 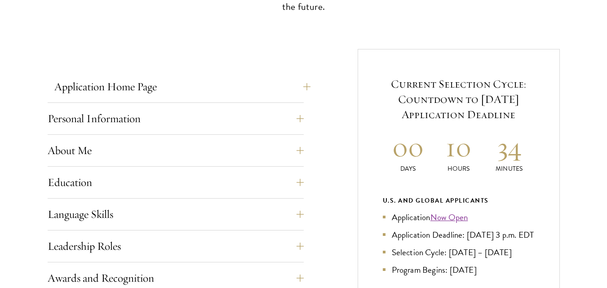 What do you see at coordinates (176, 214) in the screenshot?
I see `button: Language Skills` at bounding box center [176, 214].